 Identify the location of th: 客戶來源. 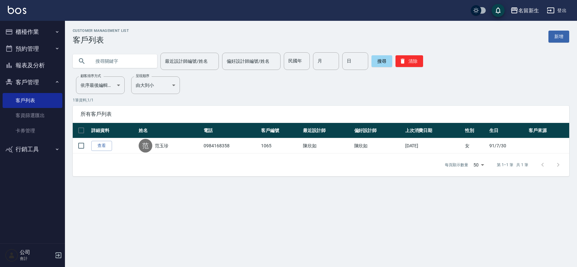
(548, 130).